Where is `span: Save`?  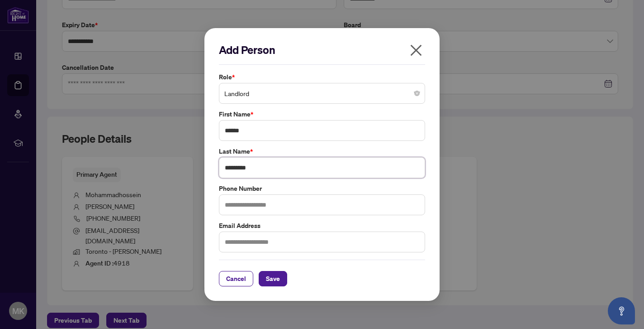
span: Save is located at coordinates (273, 279).